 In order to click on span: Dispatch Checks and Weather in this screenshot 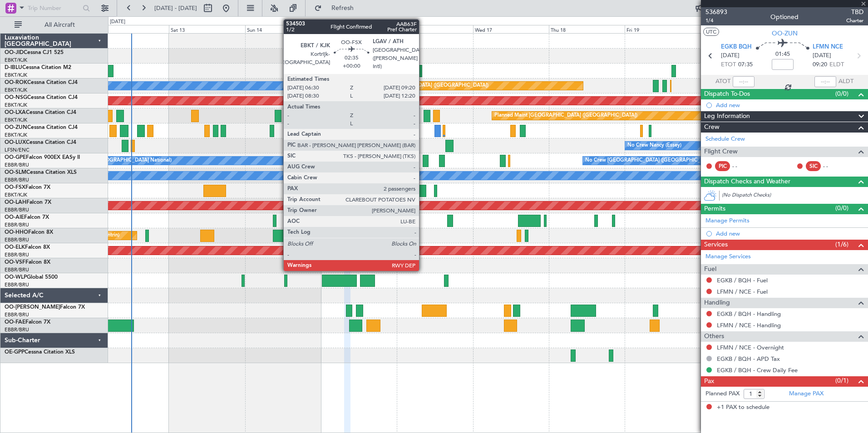, I will do `click(747, 181)`.